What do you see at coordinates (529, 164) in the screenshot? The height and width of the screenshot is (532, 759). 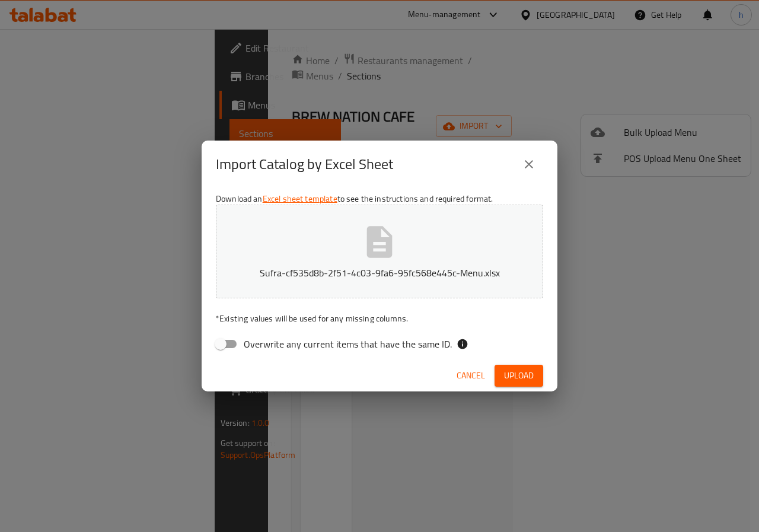 I see `button: close` at bounding box center [529, 164].